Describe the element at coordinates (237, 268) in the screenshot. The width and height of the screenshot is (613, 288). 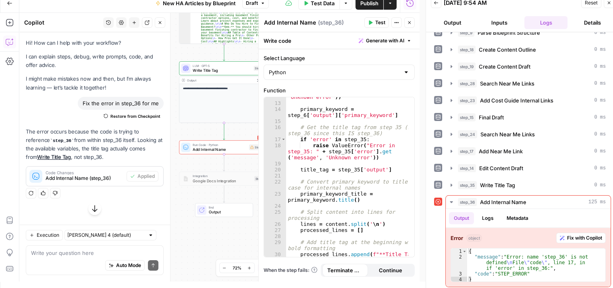
I see `span: 72%` at that location.